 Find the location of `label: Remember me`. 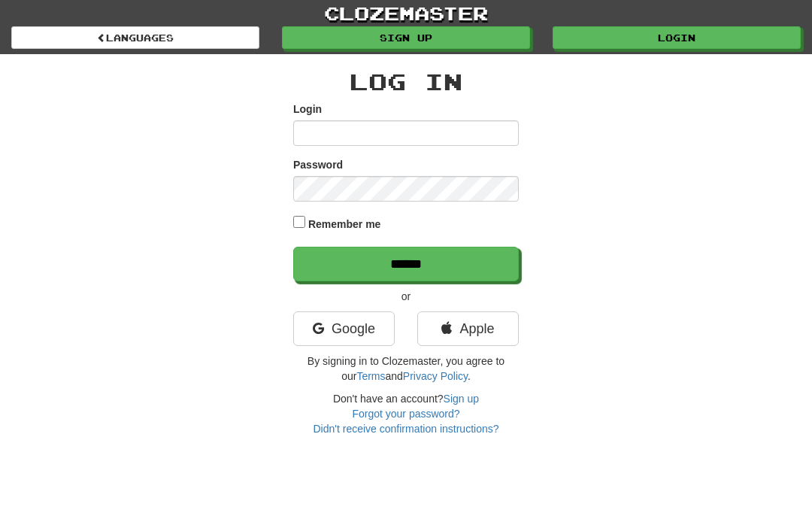

label: Remember me is located at coordinates (344, 224).